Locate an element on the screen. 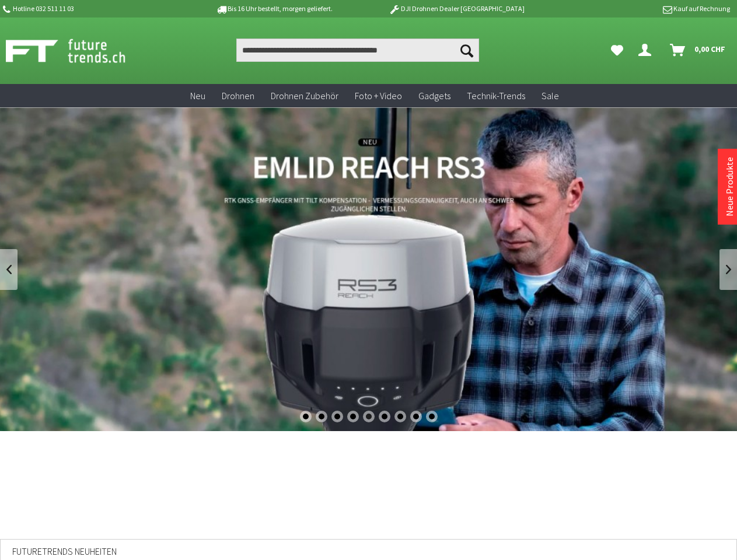 The height and width of the screenshot is (560, 737). div: 1 is located at coordinates (306, 417).